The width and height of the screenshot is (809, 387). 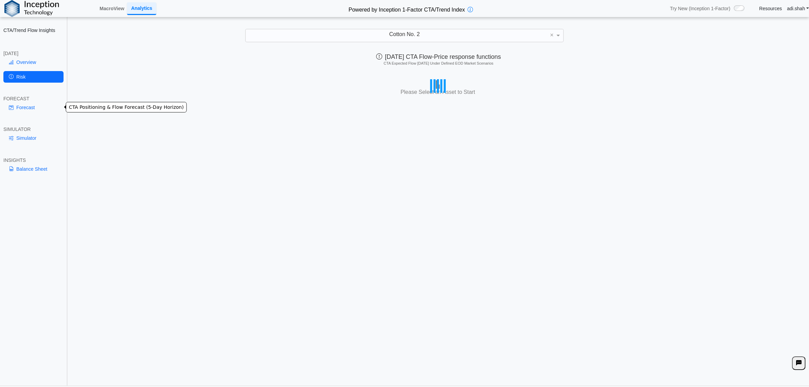 I want to click on a: Risk, so click(x=33, y=77).